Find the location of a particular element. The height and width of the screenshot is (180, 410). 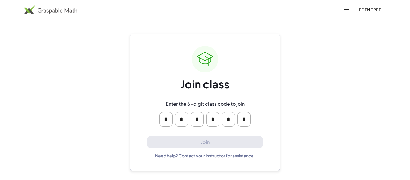

div: Enter the 6-digit class code to join is located at coordinates (205, 104).